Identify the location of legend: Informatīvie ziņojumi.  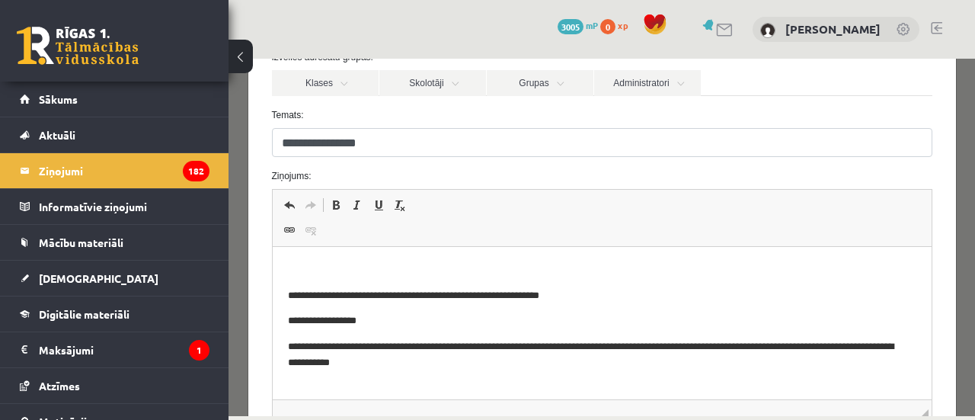
(124, 206).